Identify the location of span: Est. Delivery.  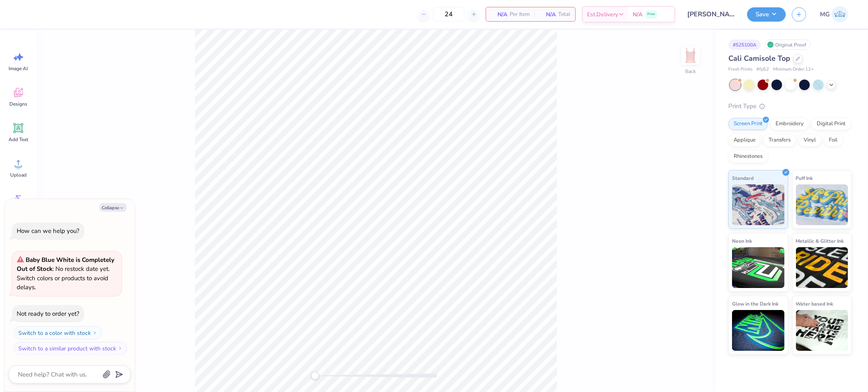
(603, 14).